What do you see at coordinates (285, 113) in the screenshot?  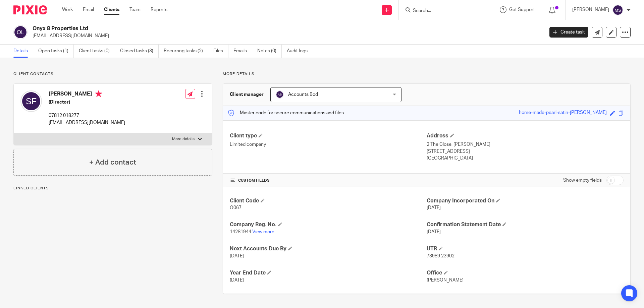 I see `p: Master code for secure communications and files` at bounding box center [285, 113].